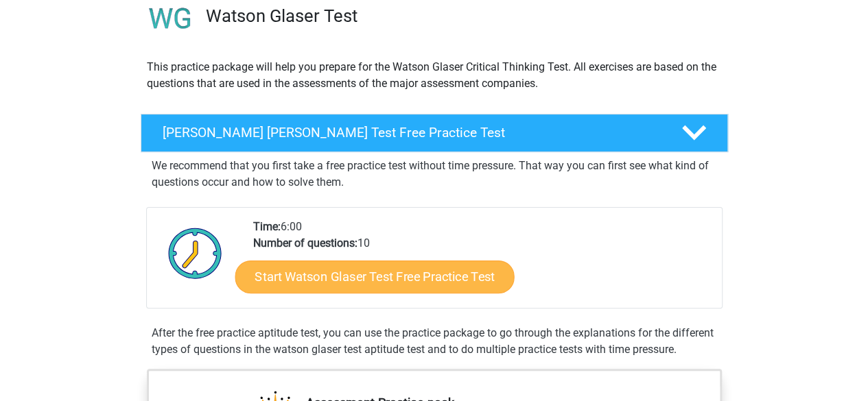 This screenshot has width=868, height=401. I want to click on b: Time:, so click(267, 226).